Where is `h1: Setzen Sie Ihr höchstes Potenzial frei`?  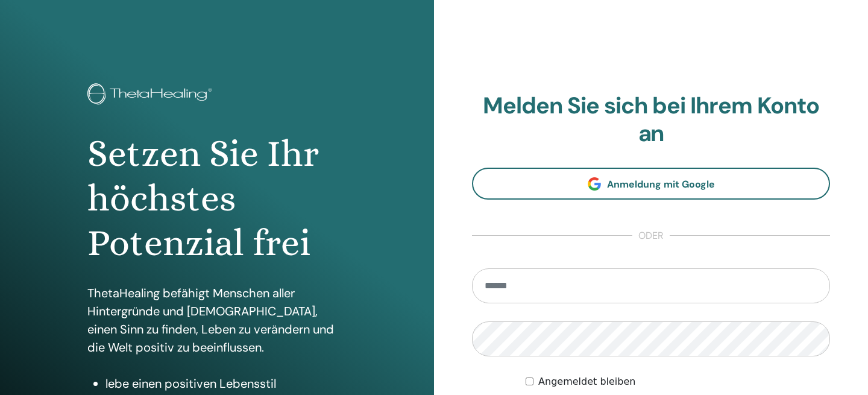
h1: Setzen Sie Ihr höchstes Potenzial frei is located at coordinates (217, 198).